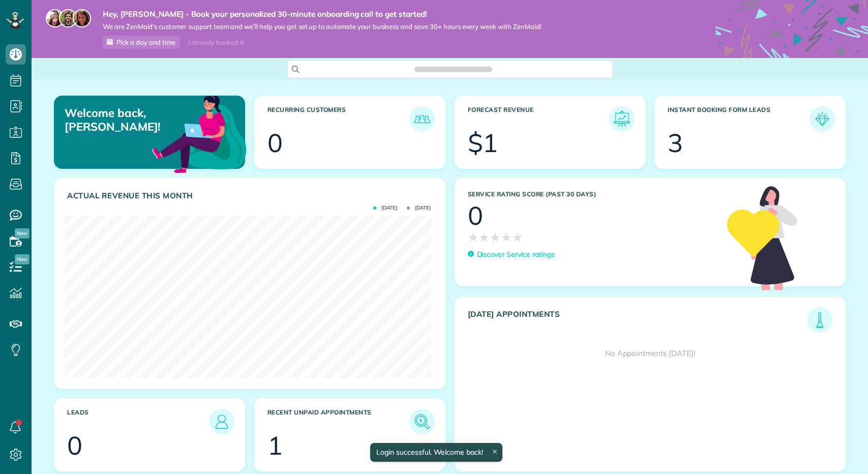  Describe the element at coordinates (538, 118) in the screenshot. I see `h3: Forecast Revenue` at that location.